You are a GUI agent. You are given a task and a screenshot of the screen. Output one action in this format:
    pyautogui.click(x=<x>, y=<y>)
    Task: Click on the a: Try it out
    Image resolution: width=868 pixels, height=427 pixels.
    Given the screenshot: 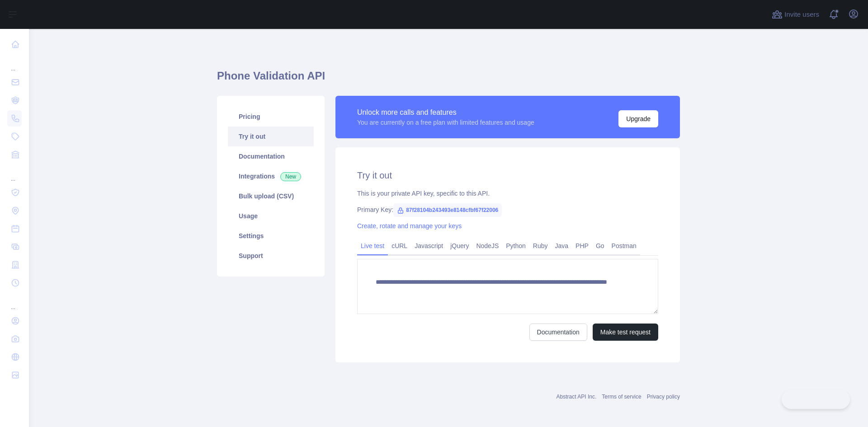 What is the action you would take?
    pyautogui.click(x=271, y=136)
    